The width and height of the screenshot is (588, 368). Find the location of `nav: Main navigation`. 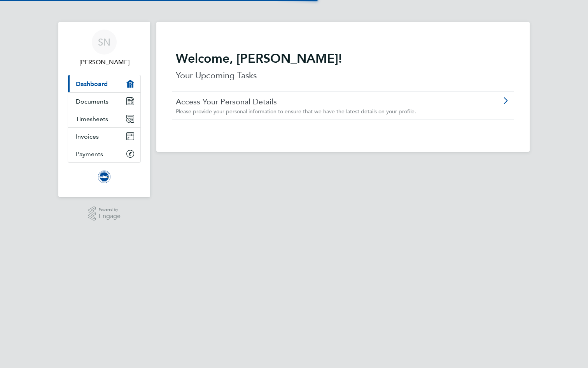

nav: Main navigation is located at coordinates (104, 109).